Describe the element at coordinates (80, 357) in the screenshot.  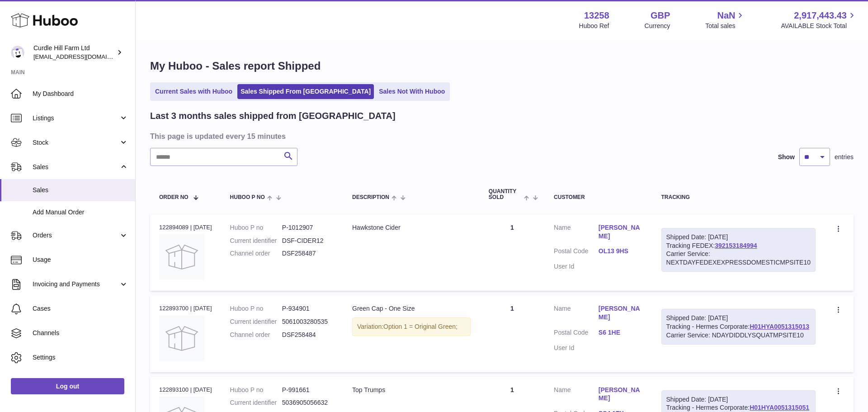
I see `span: Settings` at that location.